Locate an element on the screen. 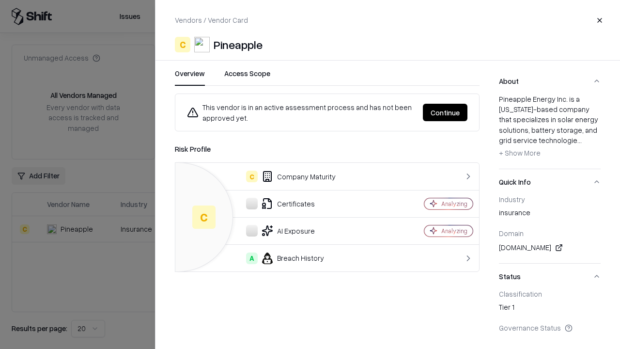 Image resolution: width=620 pixels, height=349 pixels. div: Tier 1 is located at coordinates (550, 309).